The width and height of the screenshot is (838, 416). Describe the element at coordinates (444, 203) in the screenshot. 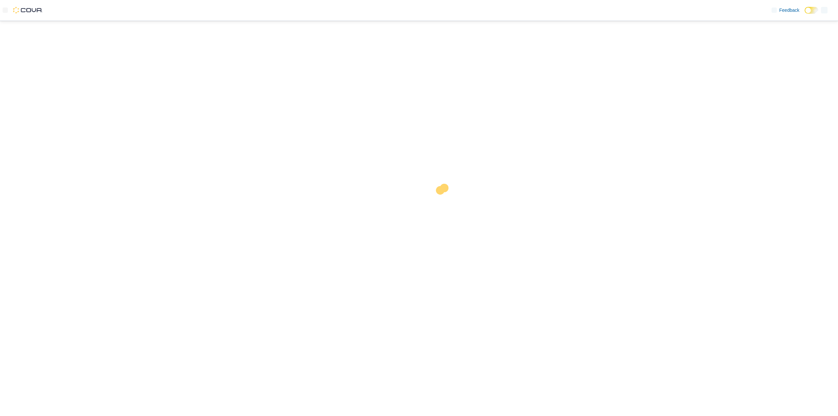

I see `img: cova-loader` at that location.